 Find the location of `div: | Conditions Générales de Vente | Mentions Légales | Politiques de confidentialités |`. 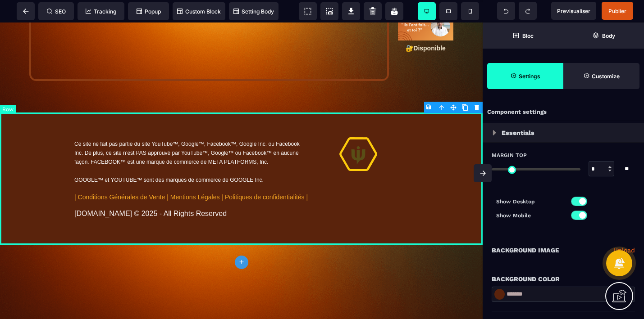

div: | Conditions Générales de Vente | Mentions Légales | Politiques de confidentialités | is located at coordinates (191, 174).